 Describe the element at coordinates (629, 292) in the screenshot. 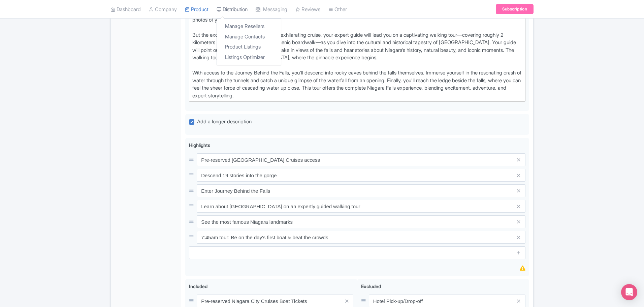

I see `div: Open Intercom Messenger` at that location.